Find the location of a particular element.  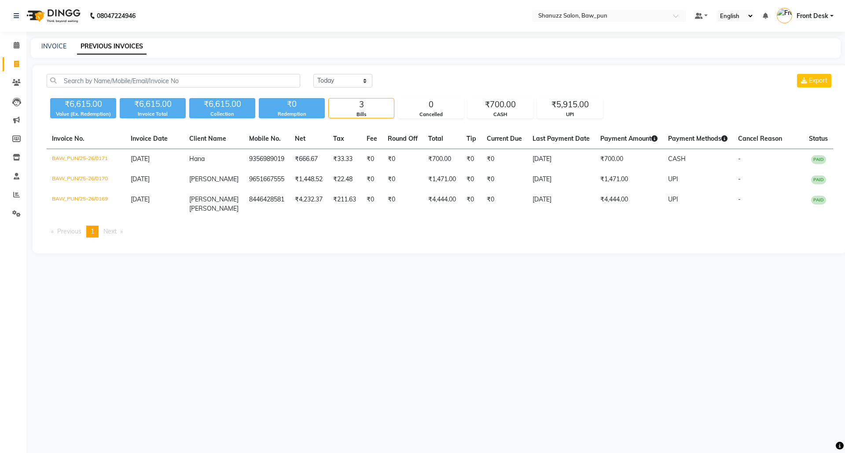

td: ₹22.48 is located at coordinates (345, 180).